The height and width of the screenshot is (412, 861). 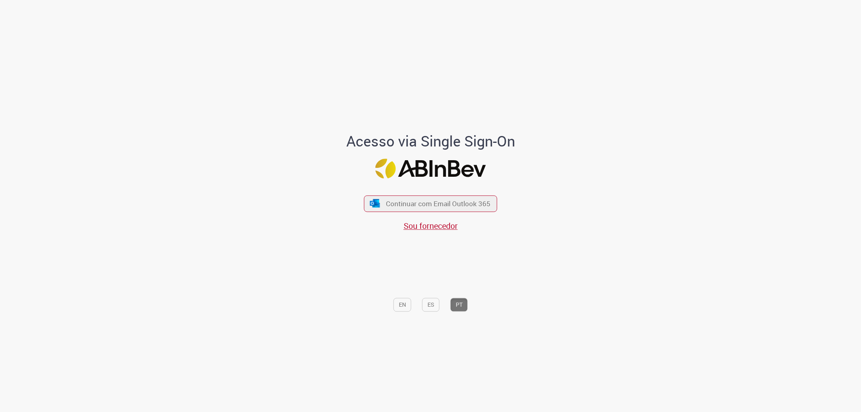 I want to click on span: Sou fornecedor, so click(x=431, y=226).